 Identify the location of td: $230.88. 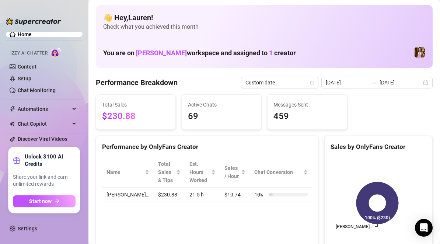
(169, 195).